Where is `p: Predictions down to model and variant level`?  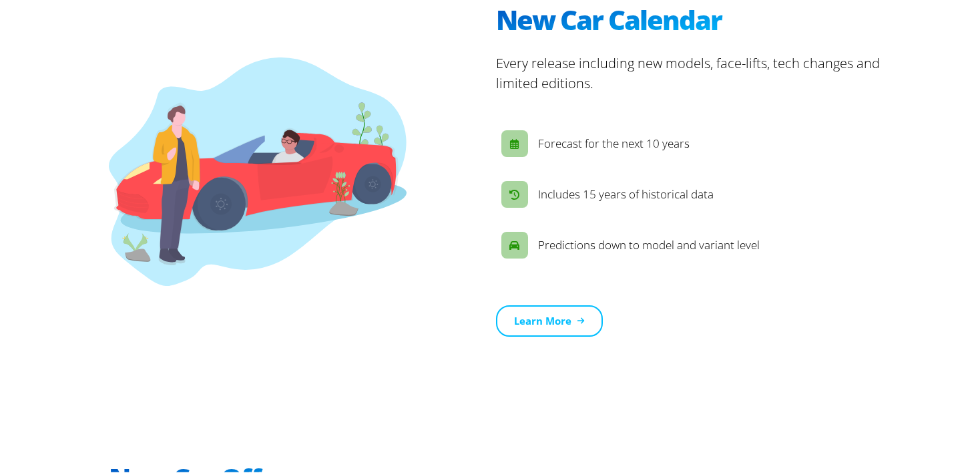
p: Predictions down to model and variant level is located at coordinates (649, 243).